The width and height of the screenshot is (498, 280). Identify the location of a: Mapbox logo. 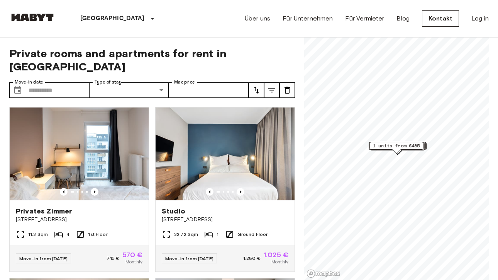
(324, 273).